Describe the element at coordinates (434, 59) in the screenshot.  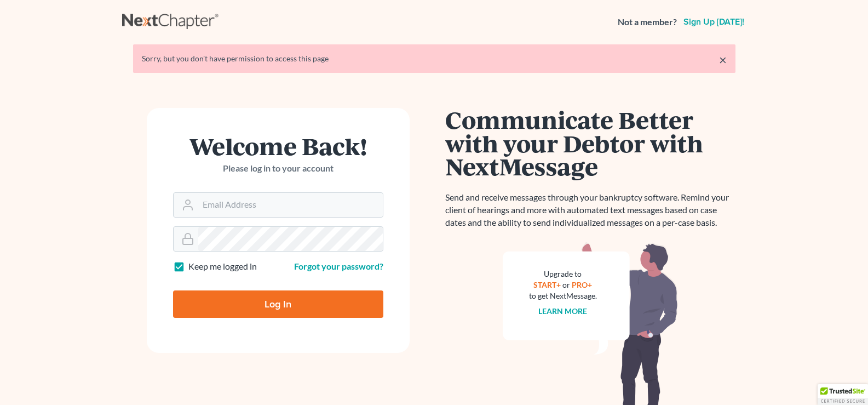
I see `div: Sorry, but you don't have permission to access this page` at that location.